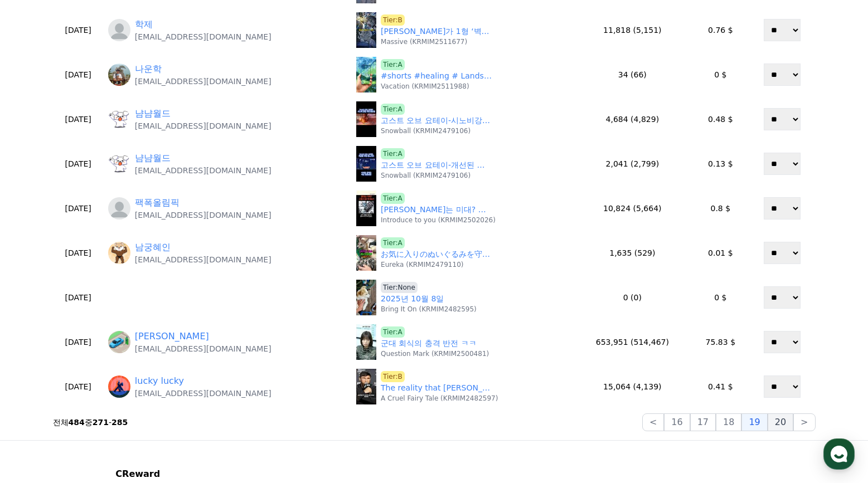  What do you see at coordinates (720, 209) in the screenshot?
I see `td: 0.8 $` at bounding box center [720, 209].